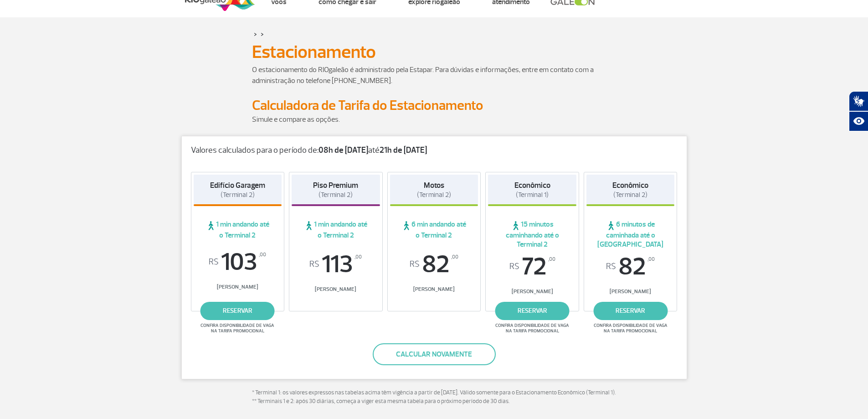  I want to click on span: 103, so click(238, 262).